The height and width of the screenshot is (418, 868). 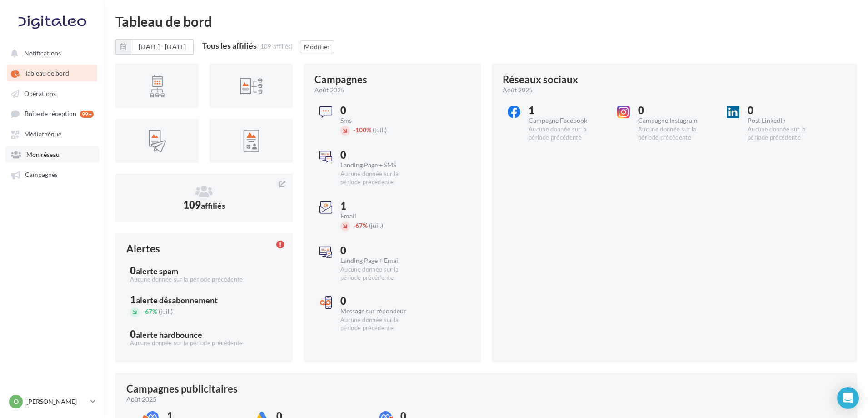 I want to click on span: Tableau de bord, so click(x=47, y=73).